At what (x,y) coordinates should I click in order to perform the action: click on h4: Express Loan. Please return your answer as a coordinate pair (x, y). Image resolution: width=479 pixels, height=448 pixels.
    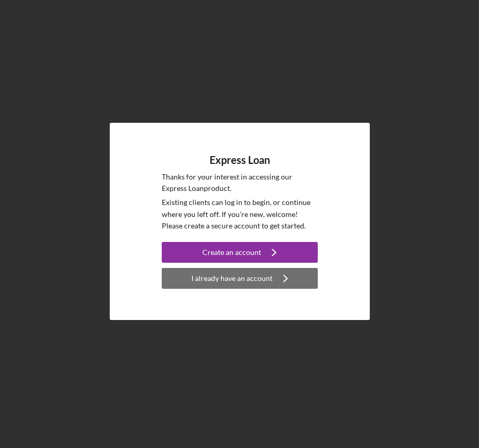
    Looking at the image, I should click on (240, 160).